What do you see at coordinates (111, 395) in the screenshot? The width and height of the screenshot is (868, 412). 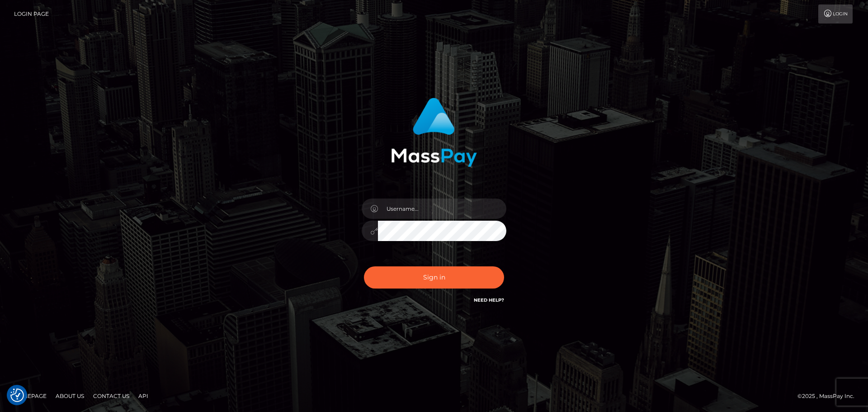 I see `a: Contact Us` at bounding box center [111, 395].